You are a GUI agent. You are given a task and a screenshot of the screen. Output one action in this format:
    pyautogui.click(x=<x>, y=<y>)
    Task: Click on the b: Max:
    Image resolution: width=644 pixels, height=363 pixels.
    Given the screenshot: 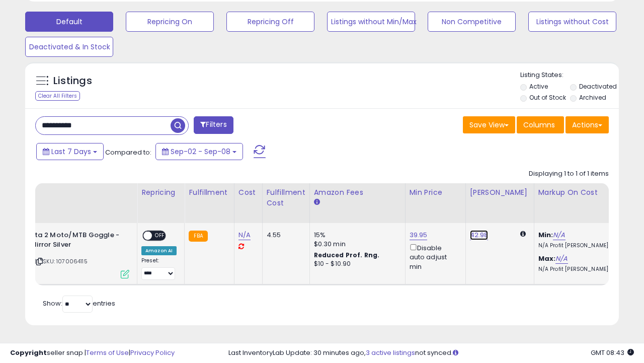 What is the action you would take?
    pyautogui.click(x=547, y=258)
    